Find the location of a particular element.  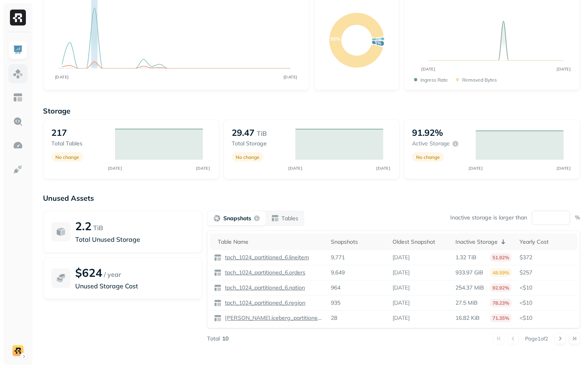

p: Ingress Rate is located at coordinates (434, 79).